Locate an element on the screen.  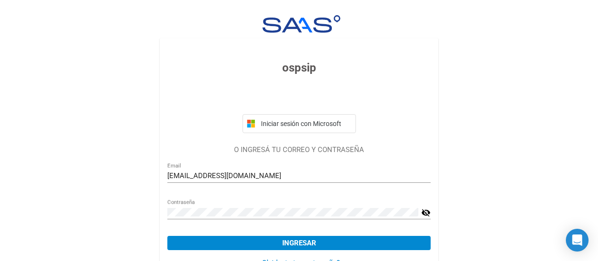
h3: ospsip is located at coordinates (299, 68).